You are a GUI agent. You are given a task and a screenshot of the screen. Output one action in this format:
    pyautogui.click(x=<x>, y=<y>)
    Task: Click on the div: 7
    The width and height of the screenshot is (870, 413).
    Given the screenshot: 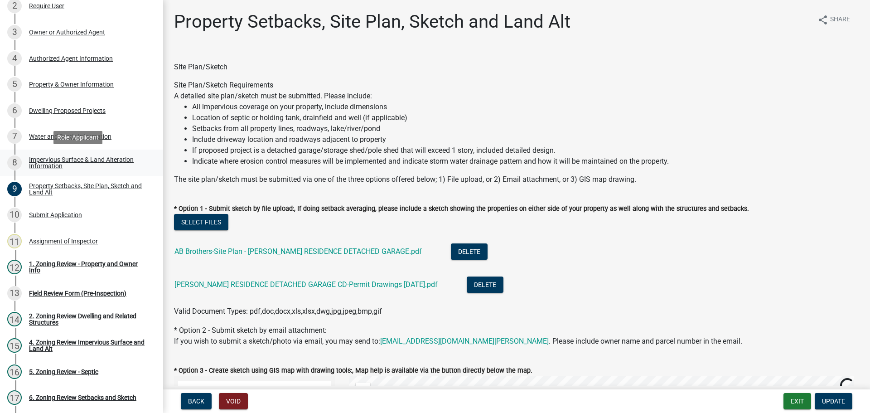 What is the action you would take?
    pyautogui.click(x=15, y=136)
    